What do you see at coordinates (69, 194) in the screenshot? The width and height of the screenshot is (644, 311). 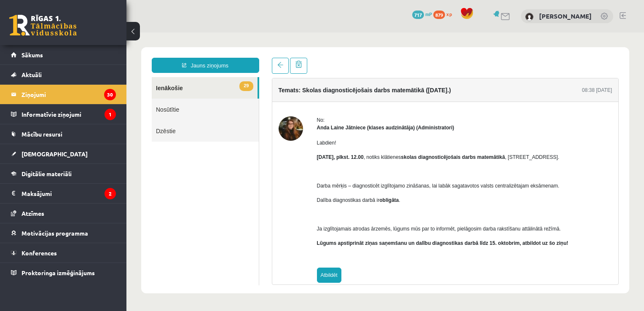 I see `legend: Maksājumi` at bounding box center [69, 194].